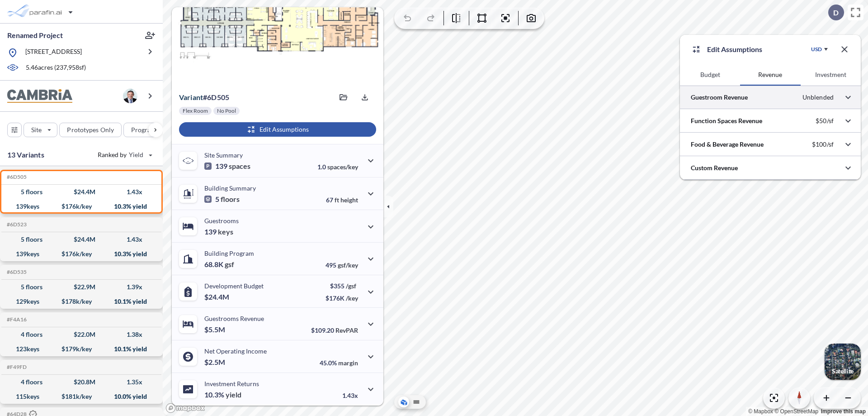  Describe the element at coordinates (229, 264) in the screenshot. I see `span: gsf` at that location.